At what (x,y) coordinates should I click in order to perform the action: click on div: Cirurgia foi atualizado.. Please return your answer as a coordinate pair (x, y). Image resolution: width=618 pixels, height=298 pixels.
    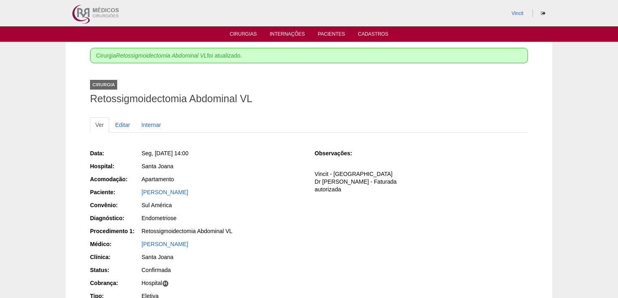
    Looking at the image, I should click on (309, 56).